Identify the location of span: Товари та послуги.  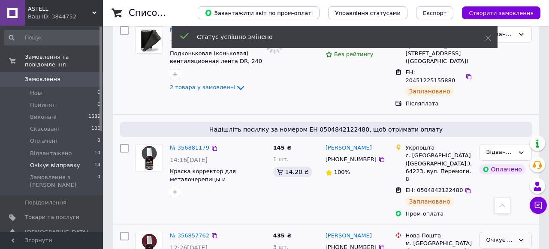
(52, 217).